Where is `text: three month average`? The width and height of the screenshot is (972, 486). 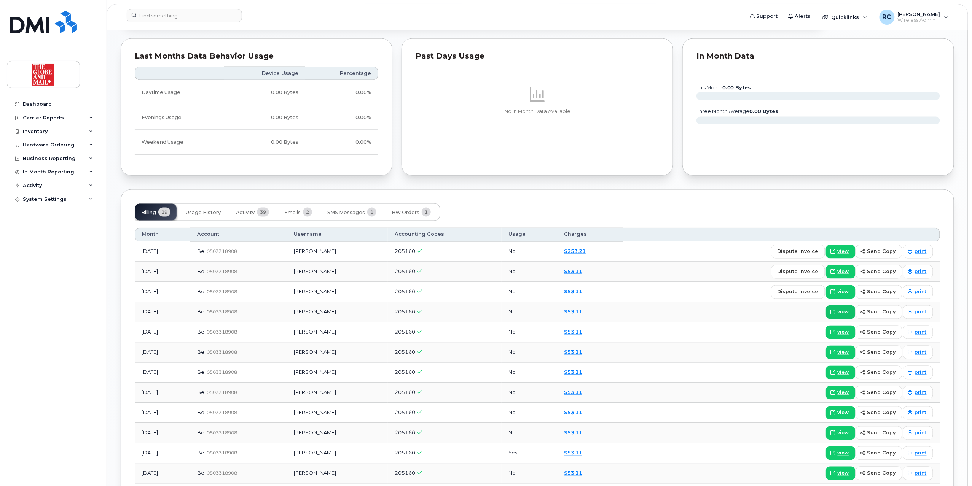 text: three month average is located at coordinates (737, 111).